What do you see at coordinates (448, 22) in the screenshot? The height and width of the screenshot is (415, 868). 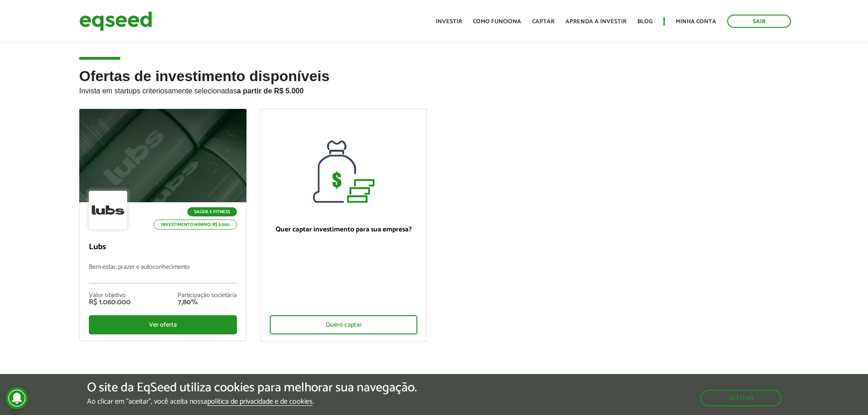 I see `a: Investir` at bounding box center [448, 22].